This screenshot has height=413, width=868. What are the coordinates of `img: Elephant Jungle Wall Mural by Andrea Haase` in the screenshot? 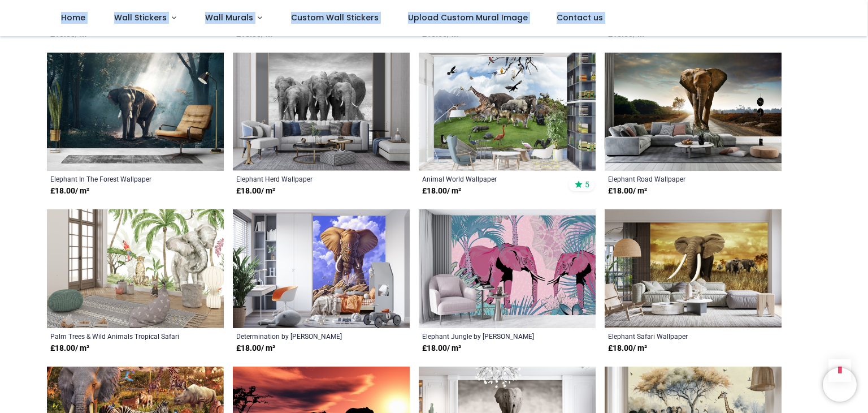 It's located at (507, 268).